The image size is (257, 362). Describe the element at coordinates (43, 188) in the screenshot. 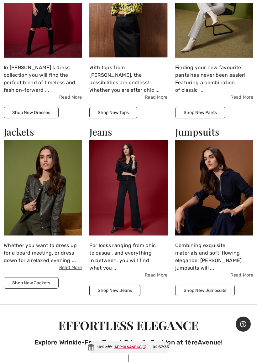

I see `img: 250821041223_d8676aa77b7c8.jpg` at that location.